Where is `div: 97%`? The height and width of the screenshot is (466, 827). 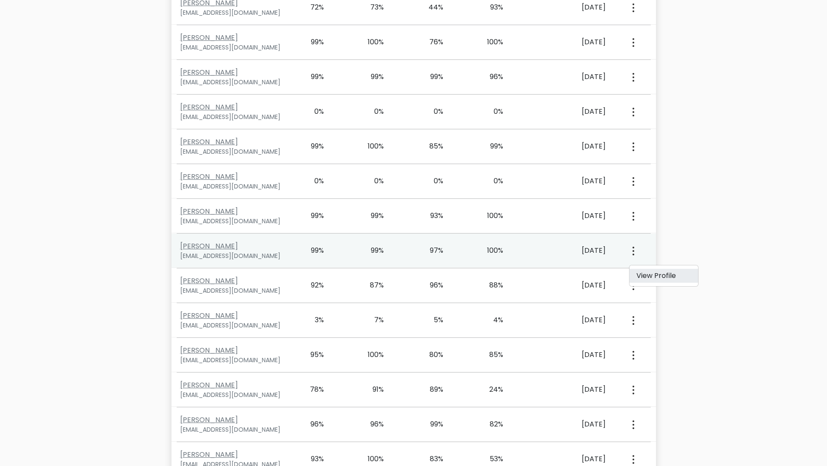
div: 97% is located at coordinates (431, 250).